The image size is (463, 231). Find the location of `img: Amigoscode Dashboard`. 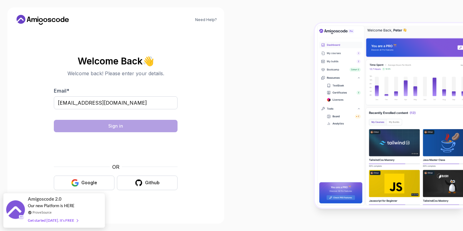

img: Amigoscode Dashboard is located at coordinates (389, 115).